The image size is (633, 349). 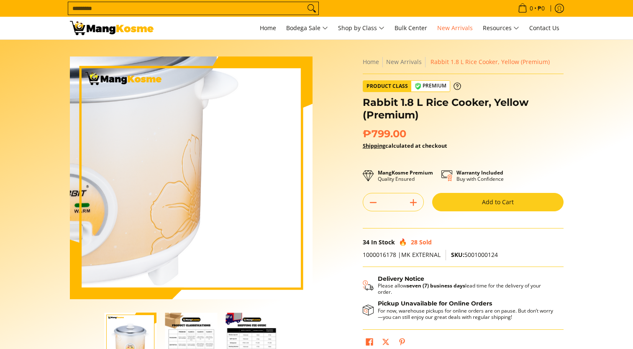 I want to click on span: 1000016178 |MK EXTERNAL, so click(x=401, y=254).